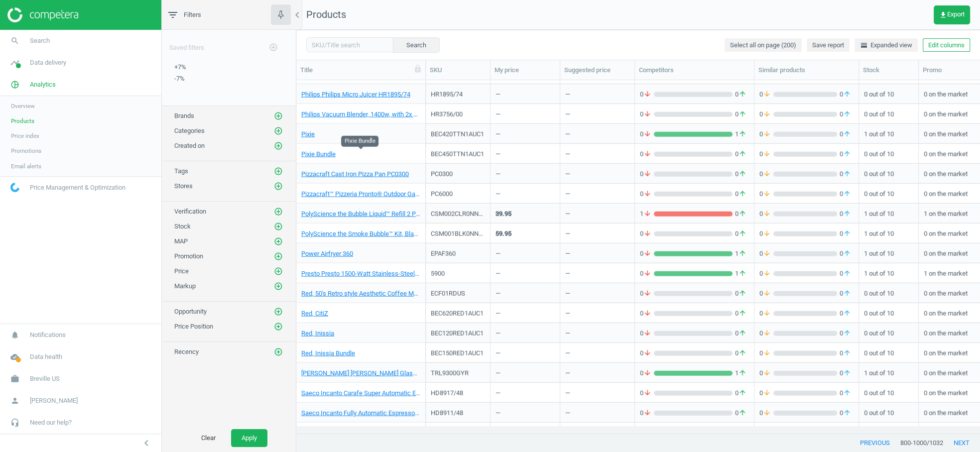 The width and height of the screenshot is (980, 452). I want to click on button: next, so click(961, 443).